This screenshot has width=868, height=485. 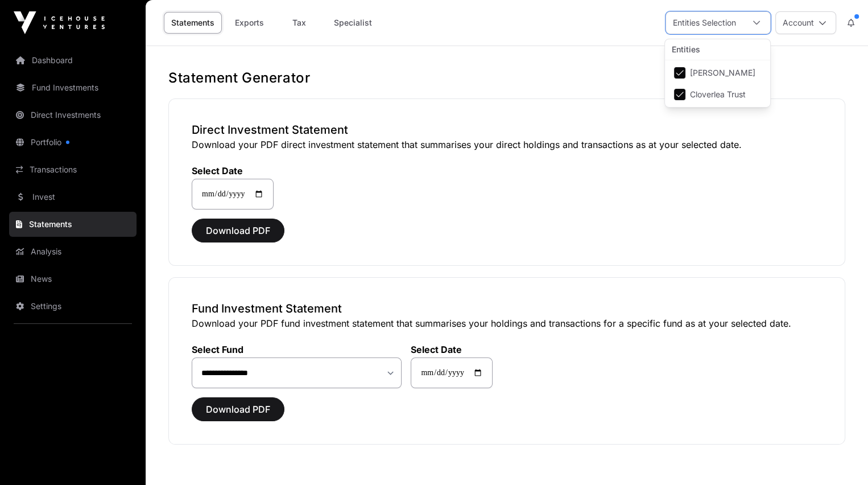 What do you see at coordinates (73, 61) in the screenshot?
I see `a: Dashboard` at bounding box center [73, 61].